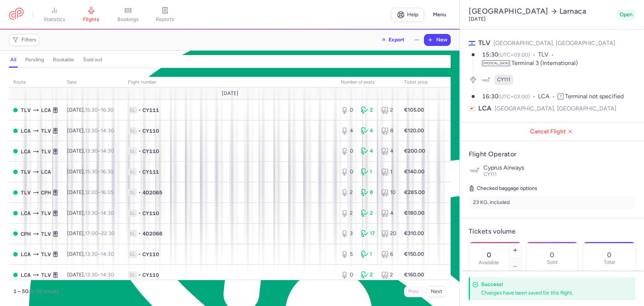 This screenshot has height=306, width=644. I want to click on div: 5, so click(348, 254).